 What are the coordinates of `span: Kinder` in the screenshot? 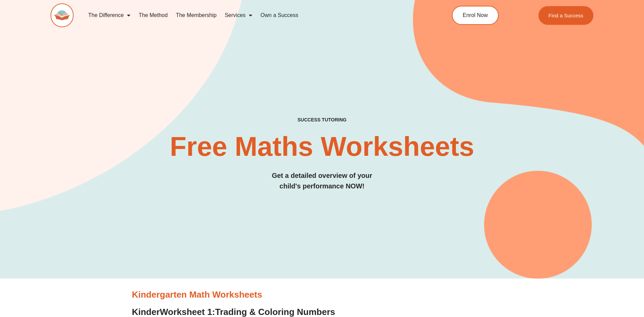 It's located at (146, 312).